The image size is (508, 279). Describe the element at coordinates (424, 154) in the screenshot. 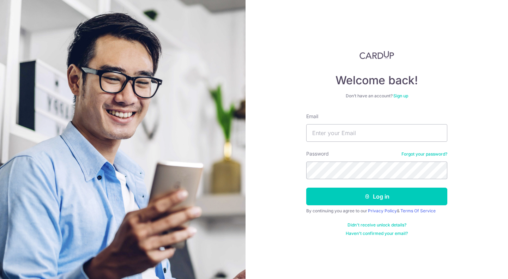

I see `a: Forgot your password?` at that location.